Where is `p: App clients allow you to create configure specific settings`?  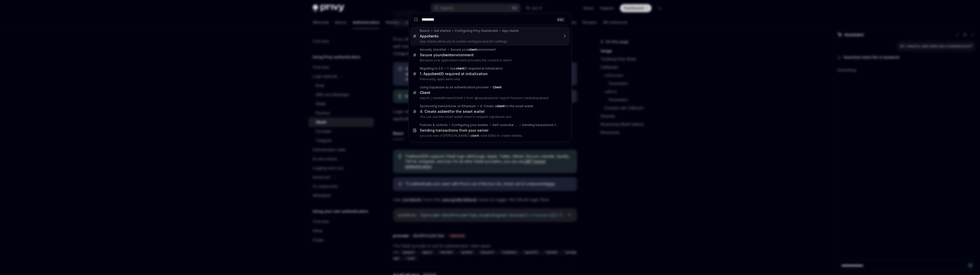
p: App clients allow you to create configure specific settings is located at coordinates (489, 42).